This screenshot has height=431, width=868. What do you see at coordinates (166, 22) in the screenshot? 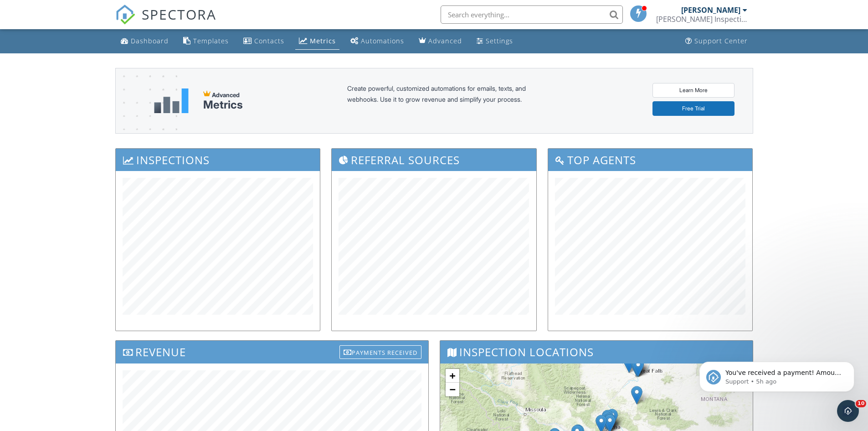
I see `a: SPECTORA` at bounding box center [166, 22].